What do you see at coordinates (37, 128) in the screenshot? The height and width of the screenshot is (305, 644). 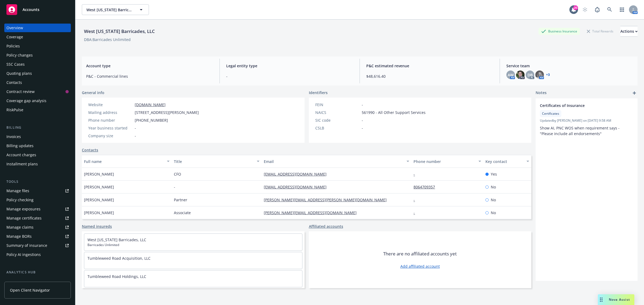 I see `div: Billing` at bounding box center [37, 128].